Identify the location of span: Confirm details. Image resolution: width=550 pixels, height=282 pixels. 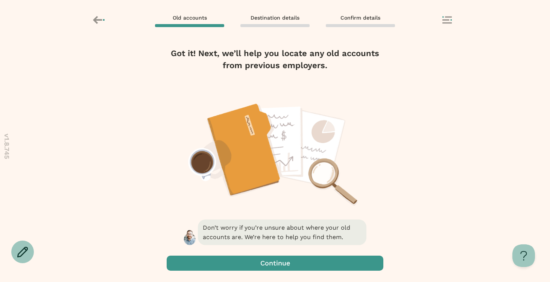
(361, 18).